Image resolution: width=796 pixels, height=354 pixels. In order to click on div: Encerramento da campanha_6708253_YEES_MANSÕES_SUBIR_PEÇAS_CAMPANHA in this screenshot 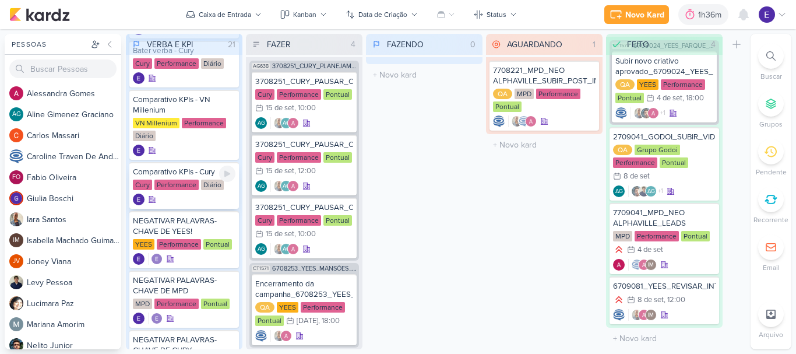, I will do `click(304, 289)`.